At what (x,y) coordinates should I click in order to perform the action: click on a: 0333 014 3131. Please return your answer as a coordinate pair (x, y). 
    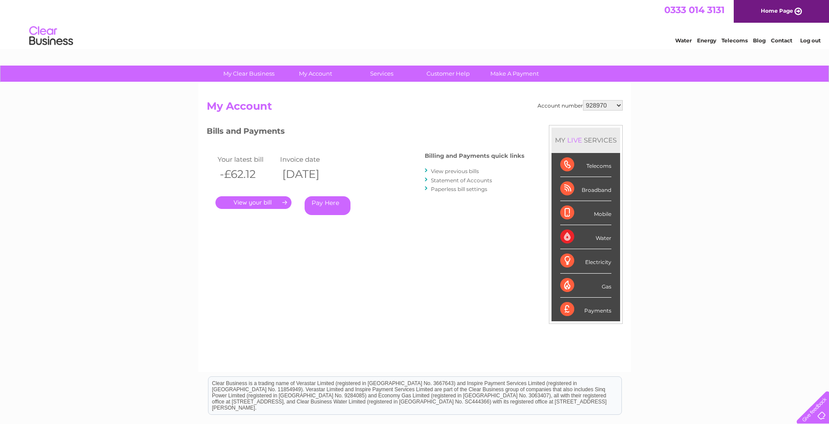
    Looking at the image, I should click on (695, 10).